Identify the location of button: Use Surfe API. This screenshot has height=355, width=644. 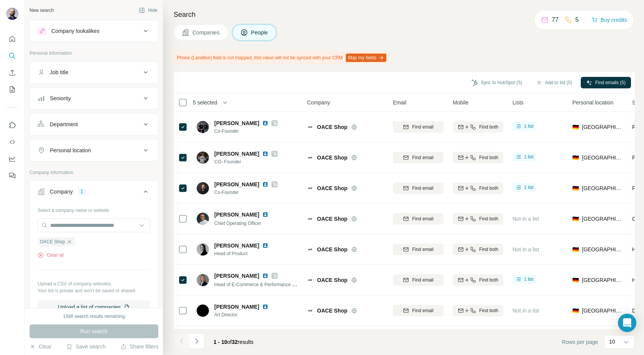
(12, 142).